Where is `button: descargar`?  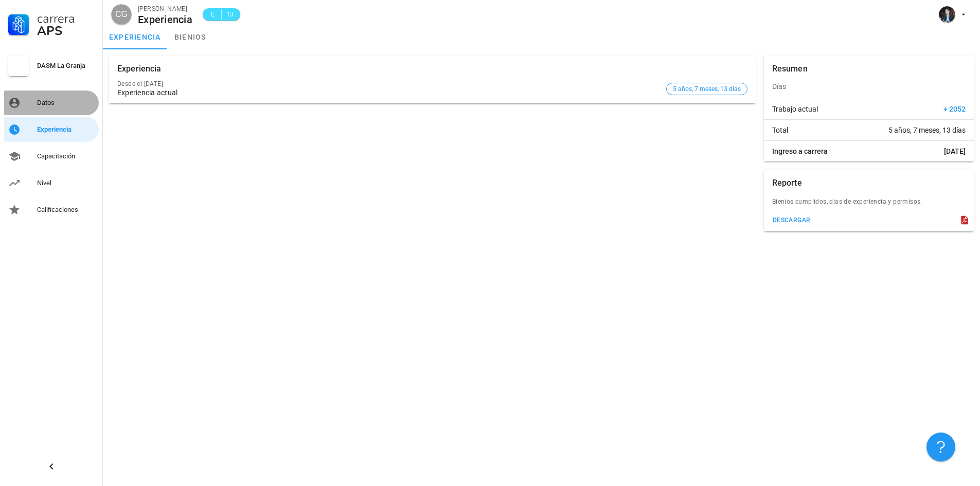 button: descargar is located at coordinates (791, 220).